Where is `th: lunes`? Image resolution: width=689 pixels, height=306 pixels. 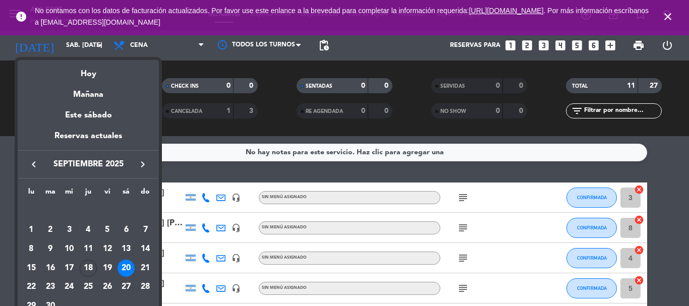
th: lunes is located at coordinates (31, 194).